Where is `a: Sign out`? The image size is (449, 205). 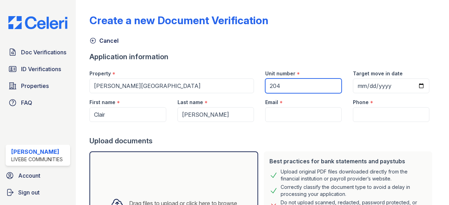 a: Sign out is located at coordinates (38, 192).